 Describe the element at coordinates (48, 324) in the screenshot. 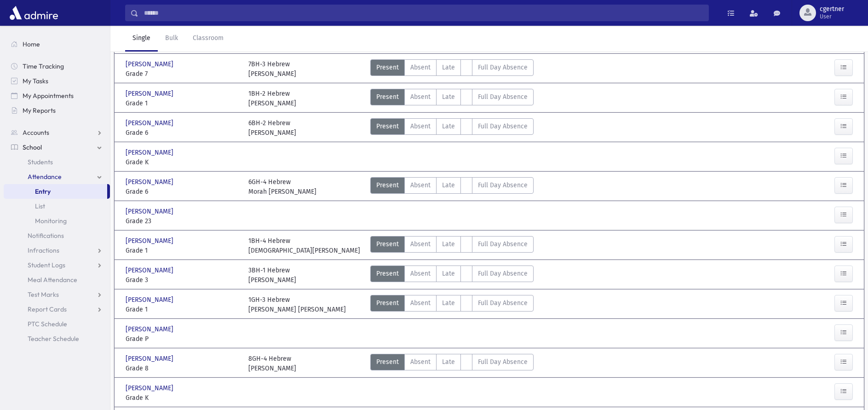

I see `span: PTC Schedule` at that location.